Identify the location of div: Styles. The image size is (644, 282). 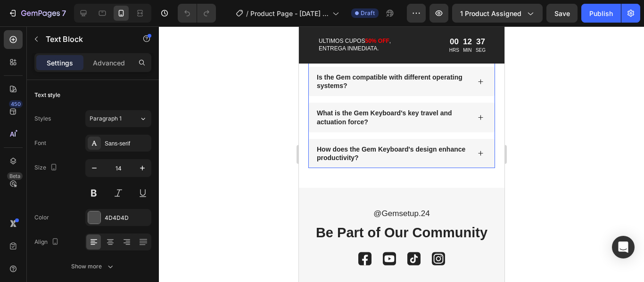
(43, 119).